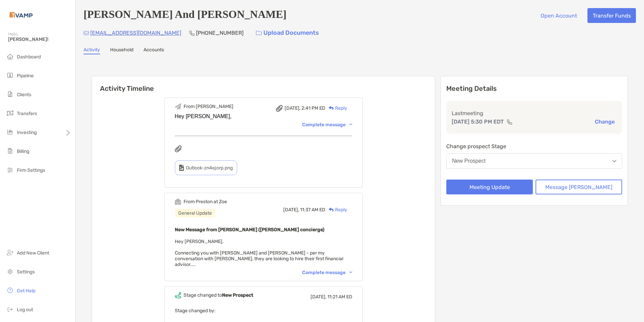 The width and height of the screenshot is (644, 322). I want to click on img: pipeline icon, so click(10, 75).